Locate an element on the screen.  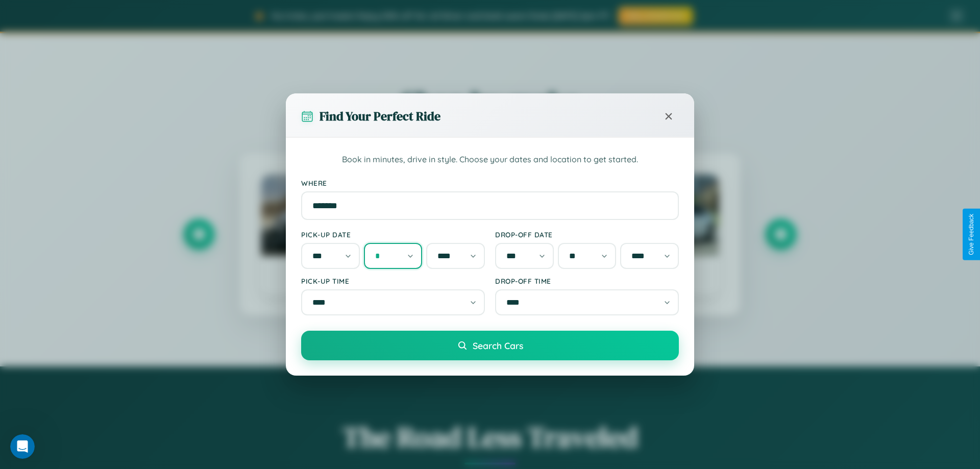
label: Pick-up Time is located at coordinates (393, 281).